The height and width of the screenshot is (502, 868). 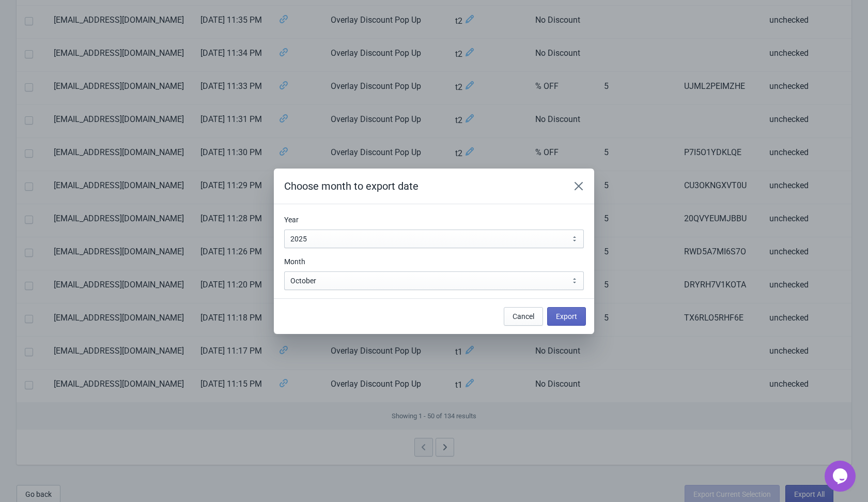 I want to click on span: Cancel, so click(x=523, y=316).